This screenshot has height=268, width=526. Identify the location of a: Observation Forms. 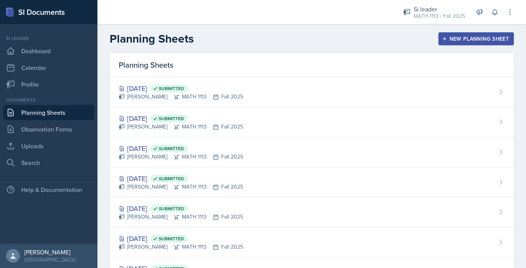
(49, 129).